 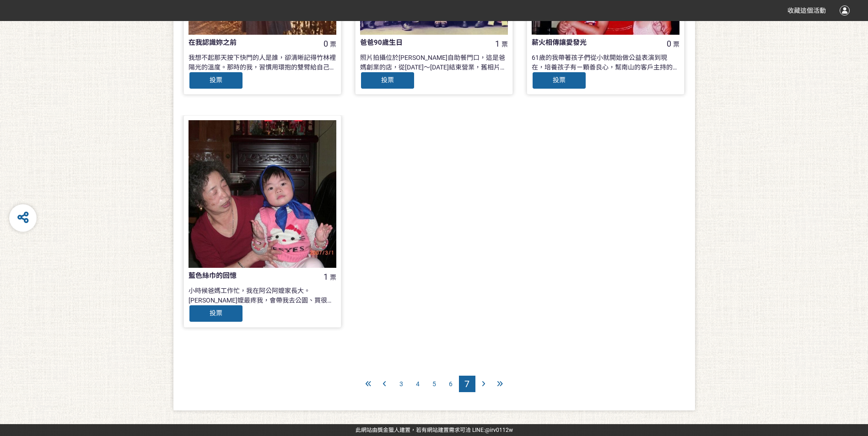 I want to click on span: 收藏這個活動, so click(x=807, y=11).